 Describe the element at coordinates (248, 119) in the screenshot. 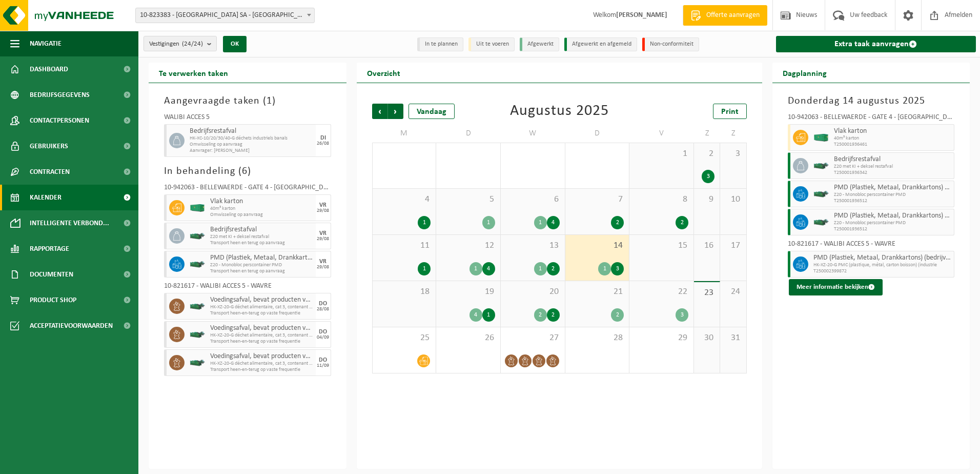

I see `div: WALIBI ACCÈS 5` at that location.